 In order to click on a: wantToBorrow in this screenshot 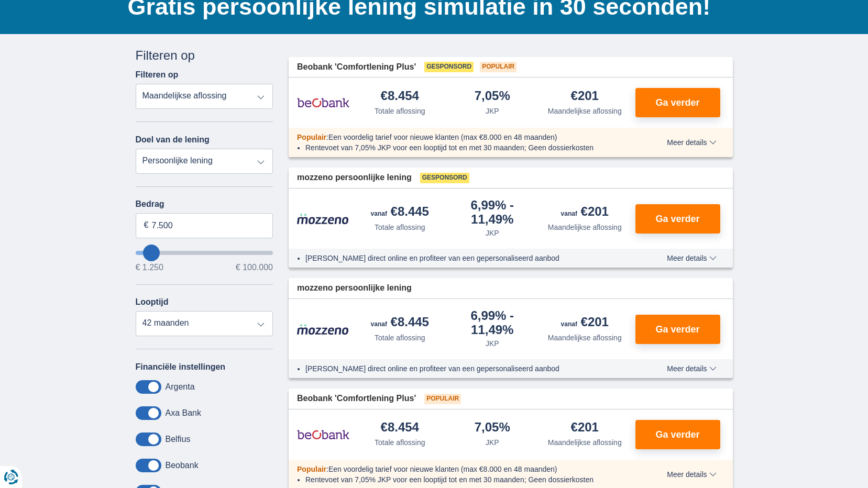, I will do `click(204, 253)`.